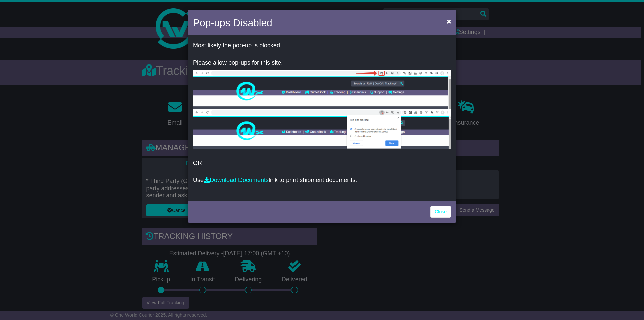  Describe the element at coordinates (322, 89) in the screenshot. I see `img: allow-popup-1.png` at that location.